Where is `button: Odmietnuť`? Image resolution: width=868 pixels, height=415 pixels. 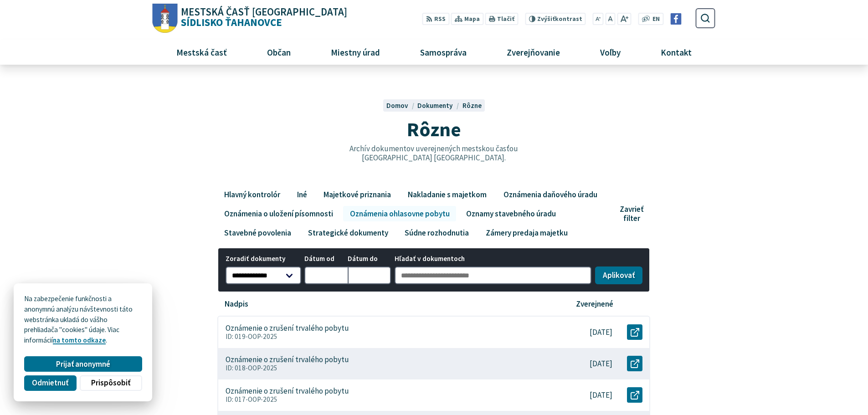
button: Odmietnuť is located at coordinates (50, 384).